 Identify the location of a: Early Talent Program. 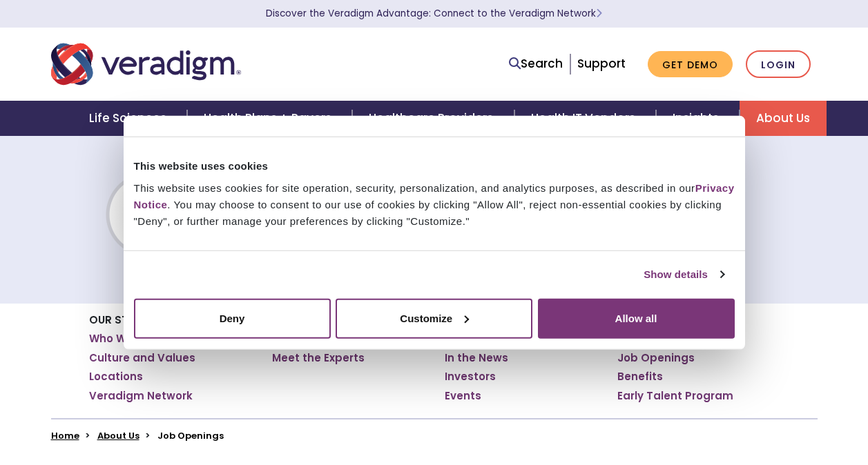
(675, 396).